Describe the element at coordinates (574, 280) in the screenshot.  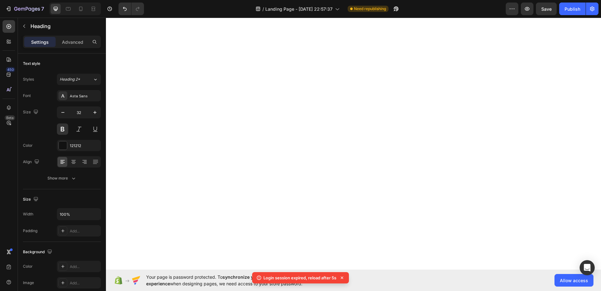
I see `span: Allow access` at that location.